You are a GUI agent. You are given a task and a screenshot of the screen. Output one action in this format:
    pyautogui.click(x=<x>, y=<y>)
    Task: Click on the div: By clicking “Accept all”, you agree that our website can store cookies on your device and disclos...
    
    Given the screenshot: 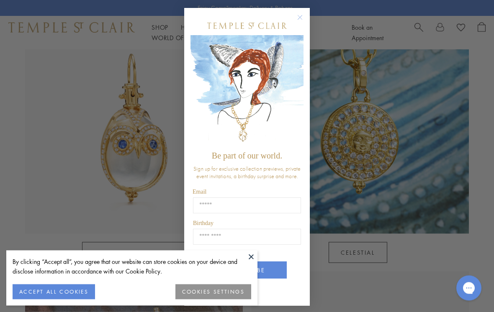 What is the action you would take?
    pyautogui.click(x=132, y=266)
    